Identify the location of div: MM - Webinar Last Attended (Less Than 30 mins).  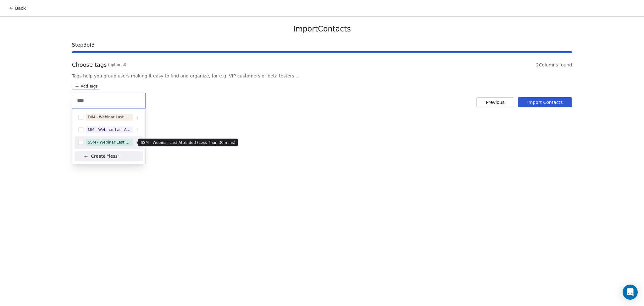
(109, 130).